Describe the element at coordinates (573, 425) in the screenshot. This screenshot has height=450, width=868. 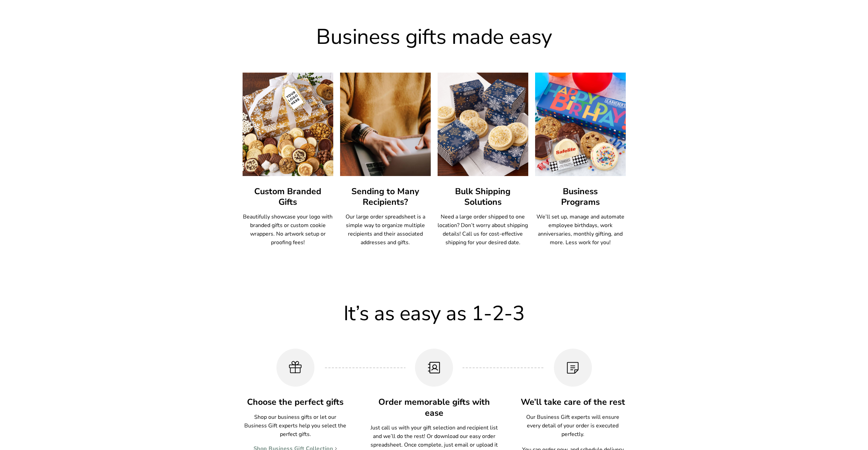
I see `p: Our Business Gift experts will ensure every detail of your order is executed perfectly.` at that location.